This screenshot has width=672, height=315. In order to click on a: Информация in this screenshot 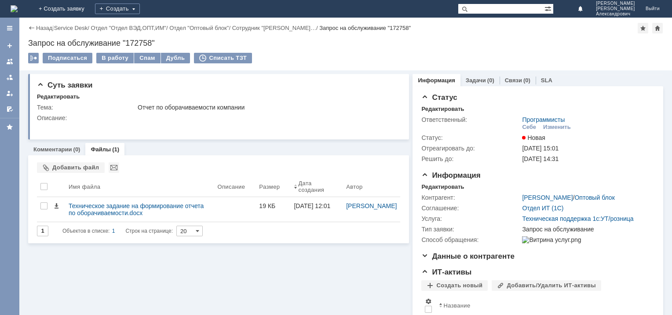, I will do `click(436, 80)`.